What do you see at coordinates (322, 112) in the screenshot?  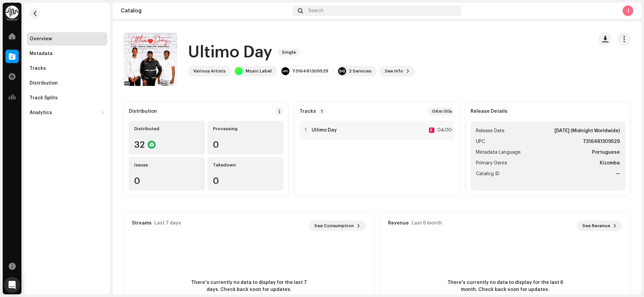 I see `p-badge: 1` at bounding box center [322, 112].